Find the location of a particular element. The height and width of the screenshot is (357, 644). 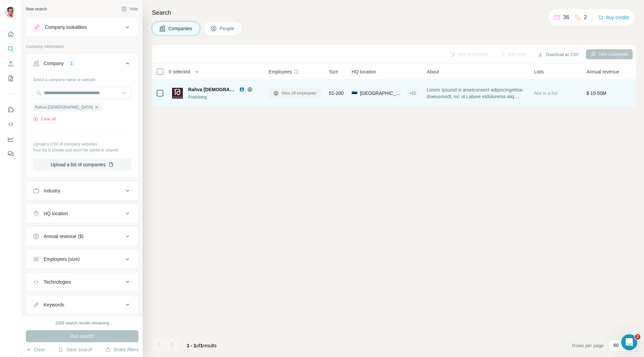

button: Upload a list of companies is located at coordinates (82, 165).